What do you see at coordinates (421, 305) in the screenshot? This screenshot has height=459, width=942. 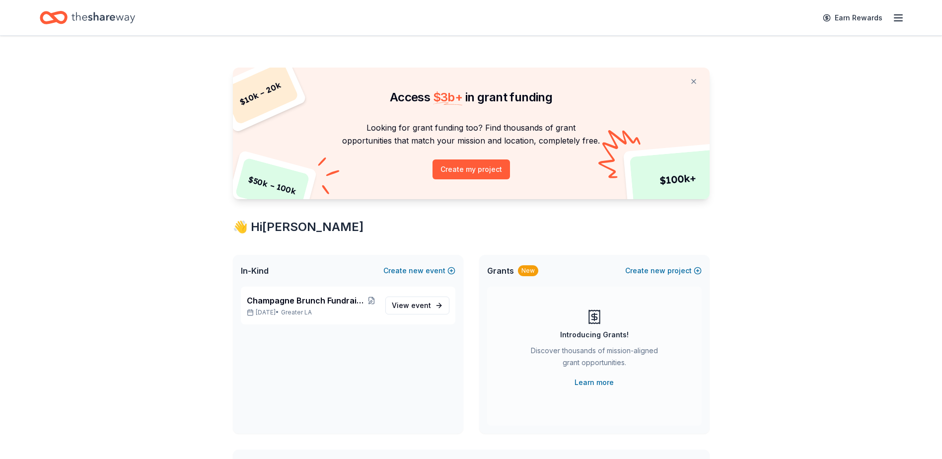 I see `span: event` at bounding box center [421, 305].